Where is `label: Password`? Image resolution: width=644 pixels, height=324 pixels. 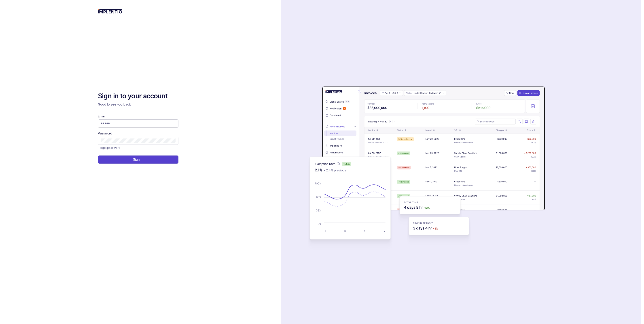 label: Password is located at coordinates (105, 133).